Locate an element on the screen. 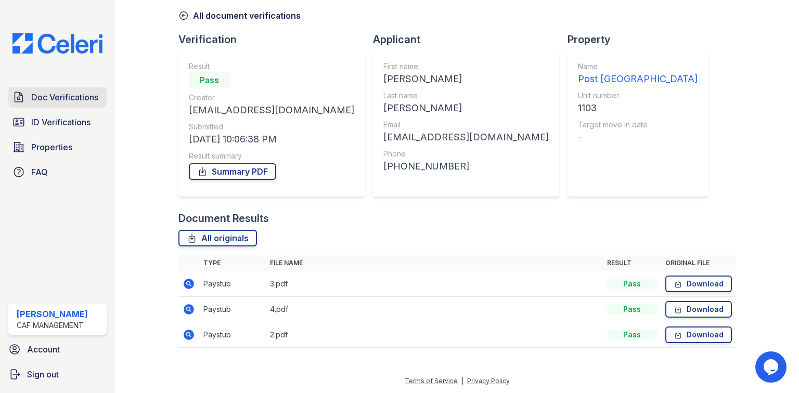  span: ID Verifications is located at coordinates (61, 122).